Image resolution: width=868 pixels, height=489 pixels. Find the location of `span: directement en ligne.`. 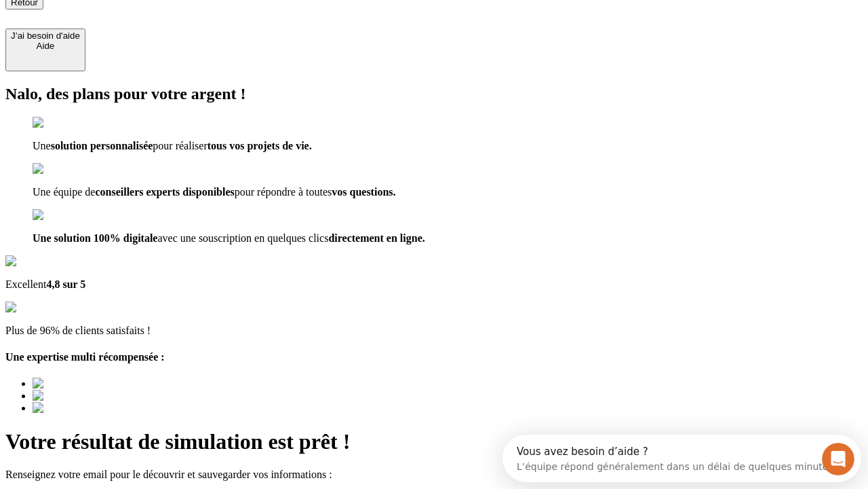

span: directement en ligne. is located at coordinates (376, 237).